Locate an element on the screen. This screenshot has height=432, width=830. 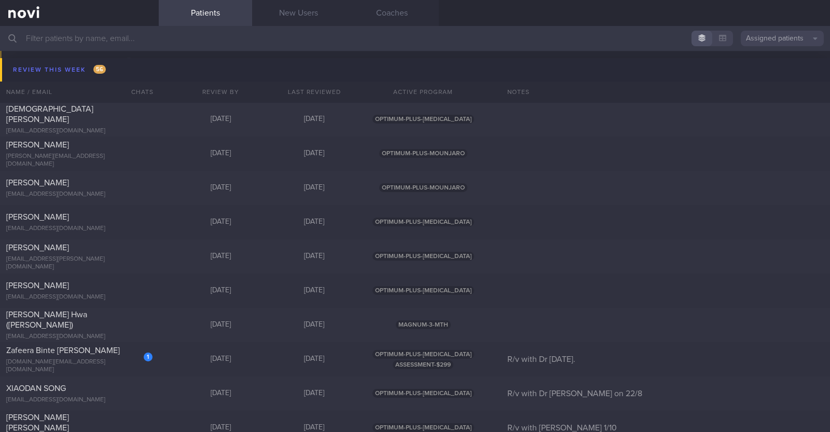
div: 1 is located at coordinates (148, 356).